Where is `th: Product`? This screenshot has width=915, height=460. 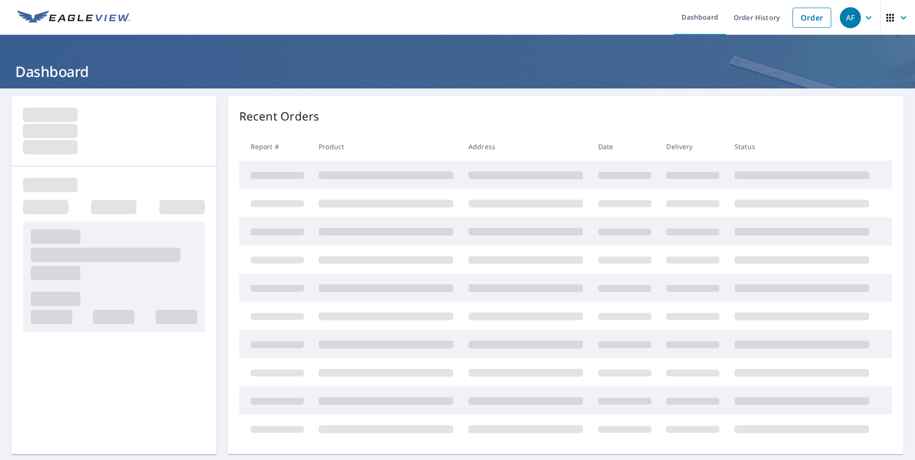 th: Product is located at coordinates (386, 146).